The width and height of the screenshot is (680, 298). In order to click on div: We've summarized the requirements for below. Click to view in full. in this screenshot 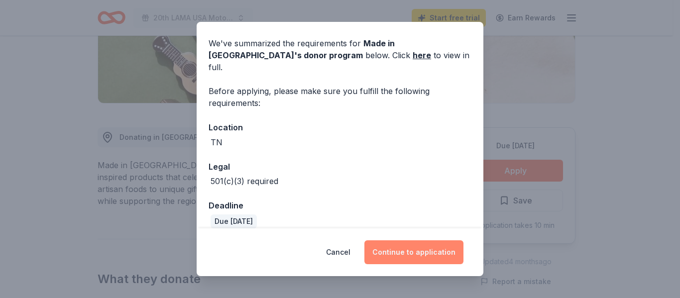, I will do `click(340, 55)`.